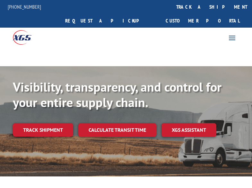  What do you see at coordinates (107, 21) in the screenshot?
I see `a: Request a pickup` at bounding box center [107, 21].